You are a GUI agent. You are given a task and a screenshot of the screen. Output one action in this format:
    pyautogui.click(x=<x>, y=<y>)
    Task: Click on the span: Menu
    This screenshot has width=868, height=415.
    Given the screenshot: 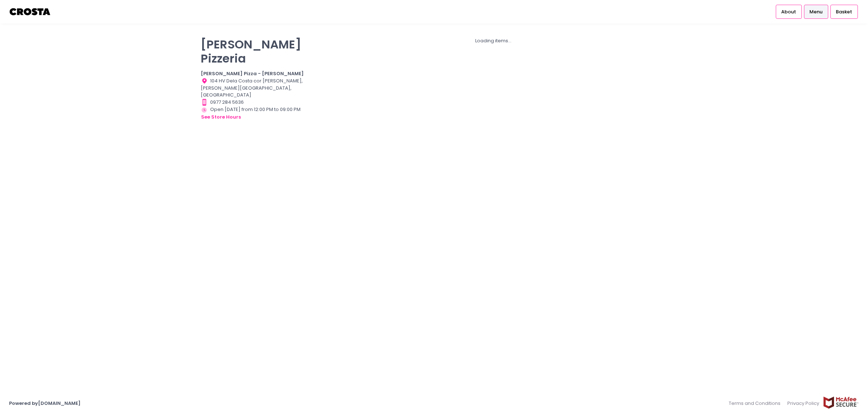 What is the action you would take?
    pyautogui.click(x=816, y=12)
    